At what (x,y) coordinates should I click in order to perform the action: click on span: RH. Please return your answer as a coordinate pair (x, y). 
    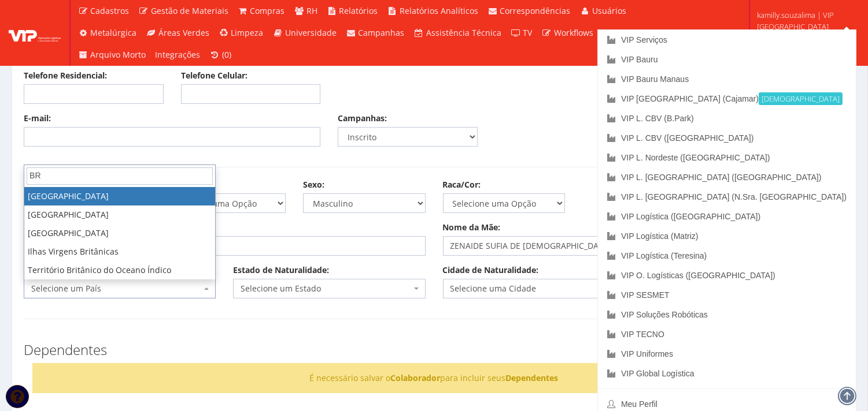
    Looking at the image, I should click on (311, 10).